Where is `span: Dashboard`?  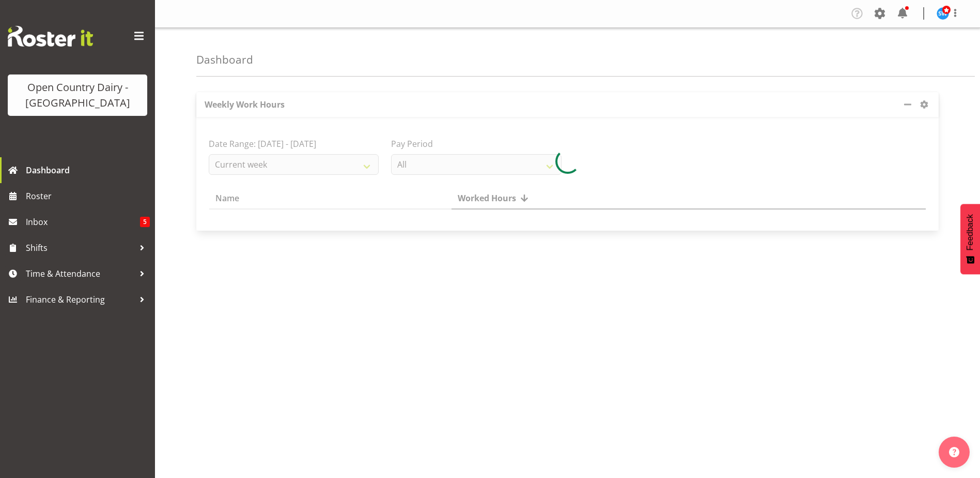 span: Dashboard is located at coordinates (88, 170).